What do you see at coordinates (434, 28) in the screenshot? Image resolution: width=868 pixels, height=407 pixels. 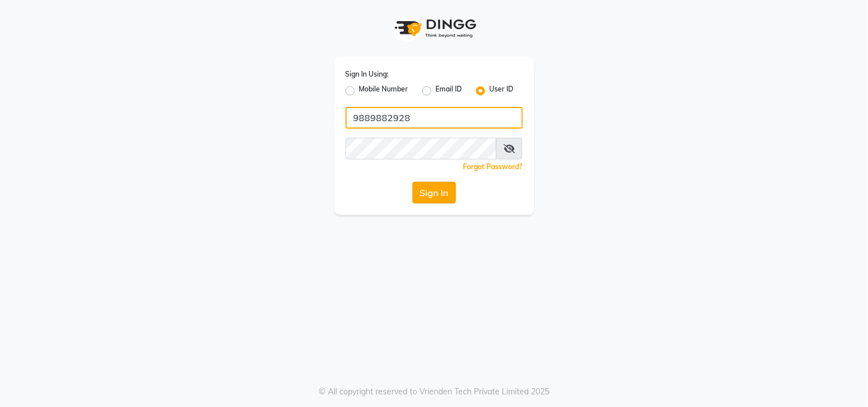 I see `img: logo1.svg` at bounding box center [434, 28].